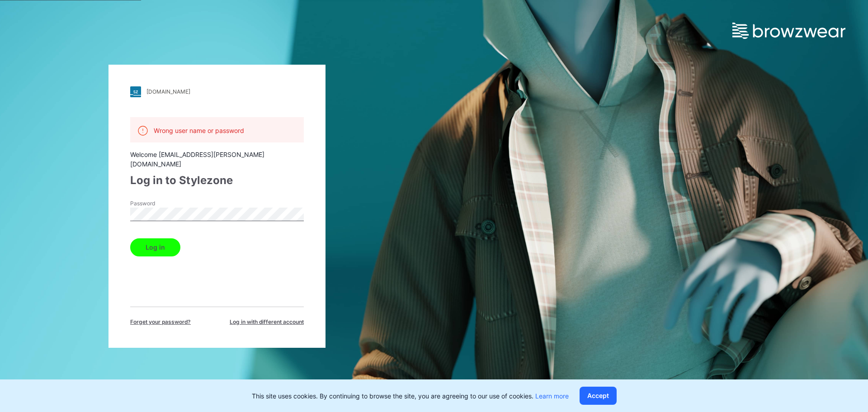  I want to click on p: Wrong user name or password, so click(199, 130).